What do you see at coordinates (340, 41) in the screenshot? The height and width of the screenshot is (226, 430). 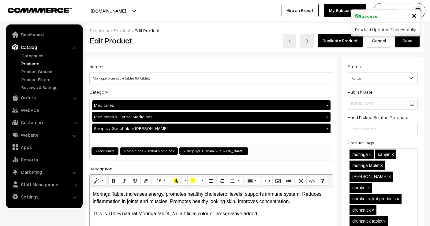 I see `a: Duplicate Product` at bounding box center [340, 41].